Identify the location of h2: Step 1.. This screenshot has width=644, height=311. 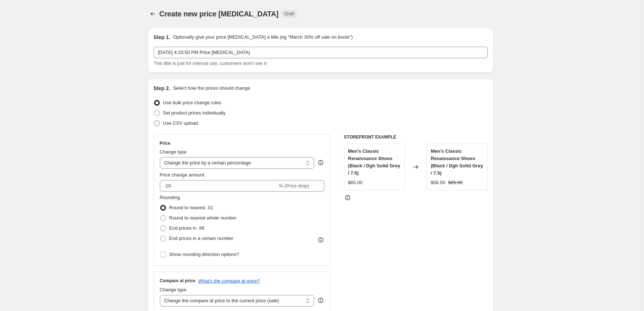
(162, 37).